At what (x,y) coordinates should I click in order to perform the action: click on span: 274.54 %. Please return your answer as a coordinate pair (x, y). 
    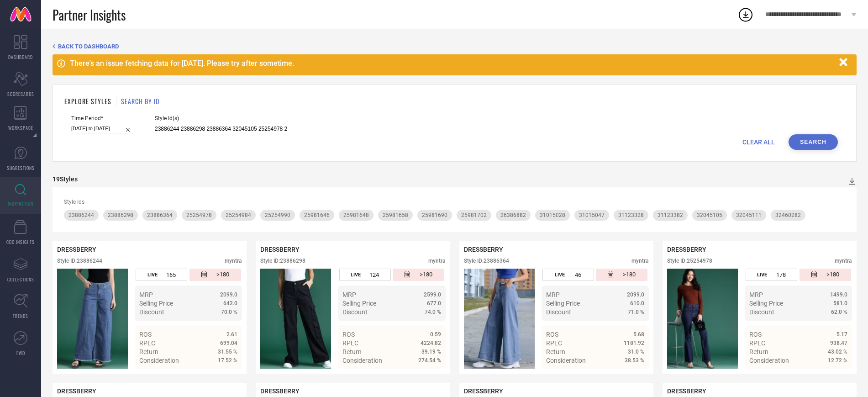
    Looking at the image, I should click on (430, 360).